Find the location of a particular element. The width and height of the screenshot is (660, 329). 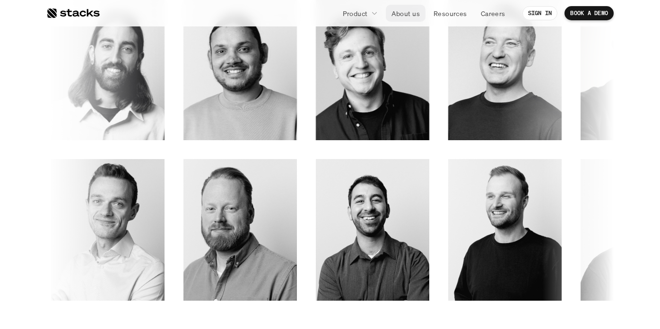

a: Resources is located at coordinates (450, 13).